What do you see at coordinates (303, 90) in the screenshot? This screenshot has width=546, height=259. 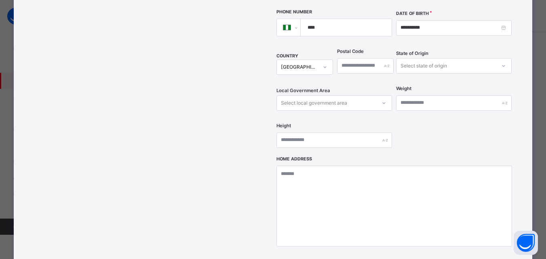 I see `span: Local Government Area` at bounding box center [303, 90].